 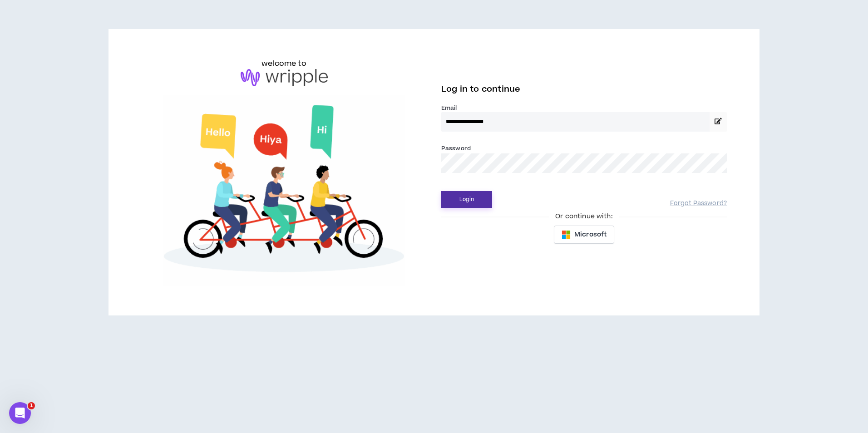 What do you see at coordinates (284, 63) in the screenshot?
I see `h6: welcome to` at bounding box center [284, 63].